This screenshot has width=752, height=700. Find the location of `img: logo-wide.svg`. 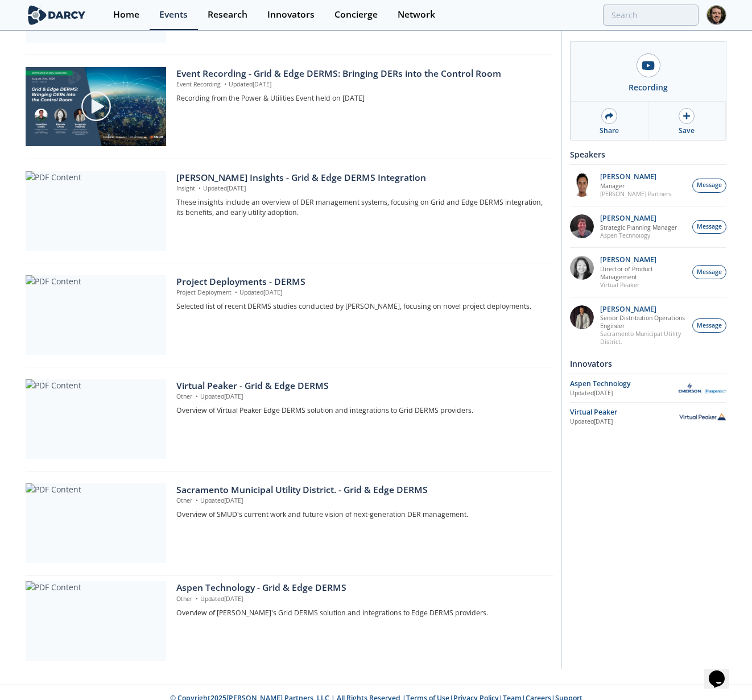

img: logo-wide.svg is located at coordinates (56, 15).